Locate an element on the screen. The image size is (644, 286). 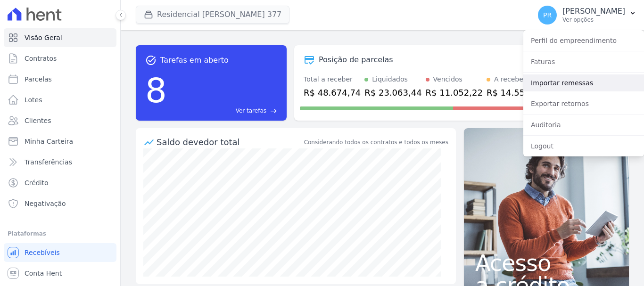
a: Importar remessas is located at coordinates (583, 83).